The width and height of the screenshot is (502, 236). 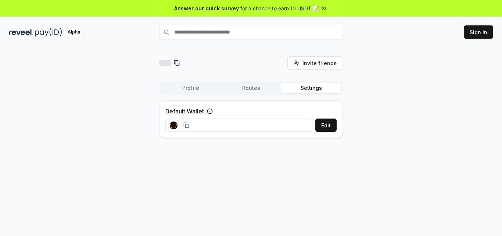 What do you see at coordinates (21, 32) in the screenshot?
I see `img: reveel_dark` at bounding box center [21, 32].